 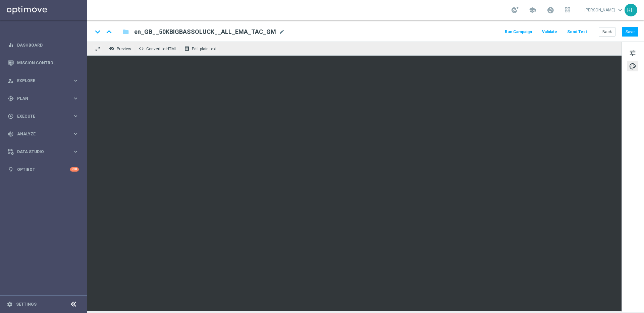 What do you see at coordinates (112, 48) in the screenshot?
I see `i: remove_red_eye` at bounding box center [112, 48].